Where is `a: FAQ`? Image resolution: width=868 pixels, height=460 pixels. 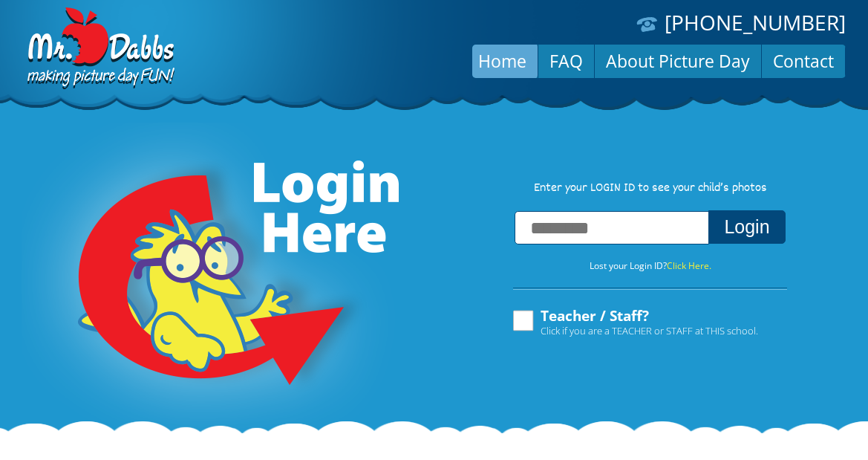
a: FAQ is located at coordinates (566, 61).